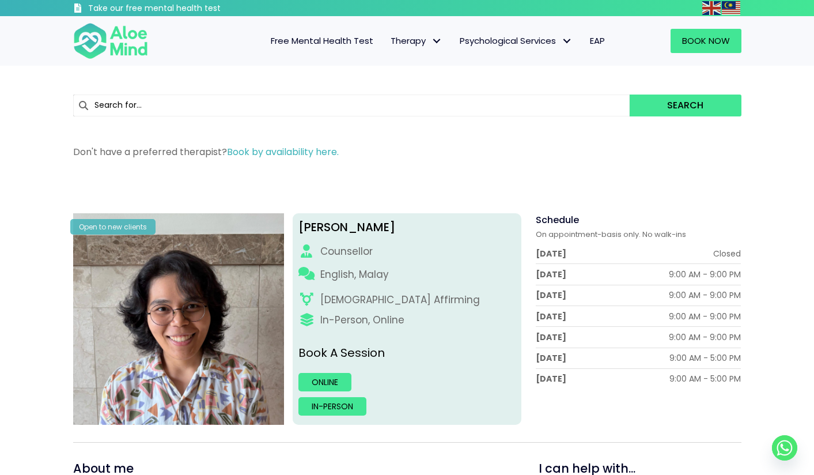 Image resolution: width=814 pixels, height=475 pixels. What do you see at coordinates (516, 41) in the screenshot?
I see `a: Psychological ServicesPsychological Services: submenu` at bounding box center [516, 41].